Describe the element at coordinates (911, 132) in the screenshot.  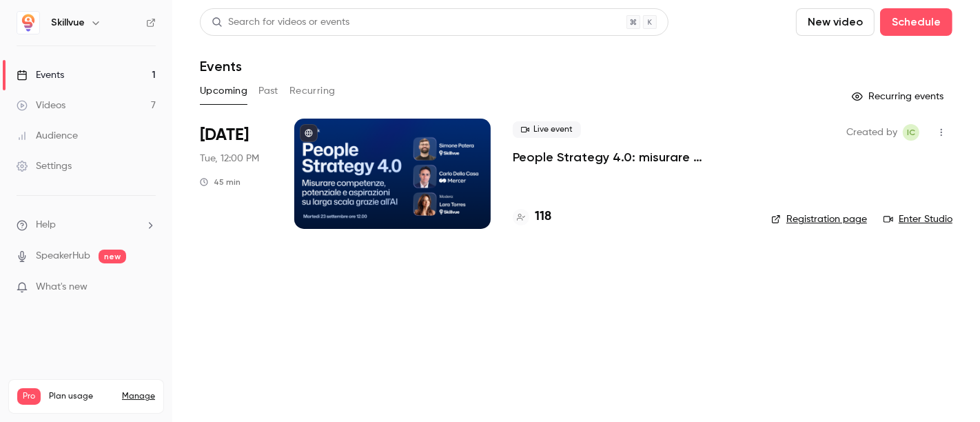
I see `span: Irene Cassanmagnago` at that location.